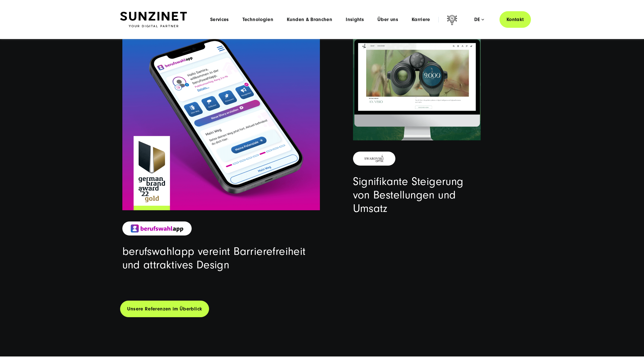 The height and width of the screenshot is (359, 644). What do you see at coordinates (421, 19) in the screenshot?
I see `span: Karriere` at bounding box center [421, 19].